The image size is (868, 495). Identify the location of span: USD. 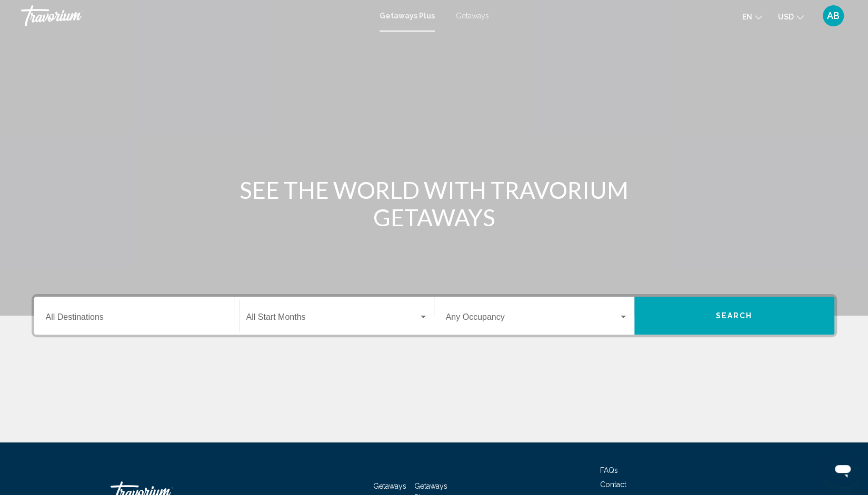
(786, 17).